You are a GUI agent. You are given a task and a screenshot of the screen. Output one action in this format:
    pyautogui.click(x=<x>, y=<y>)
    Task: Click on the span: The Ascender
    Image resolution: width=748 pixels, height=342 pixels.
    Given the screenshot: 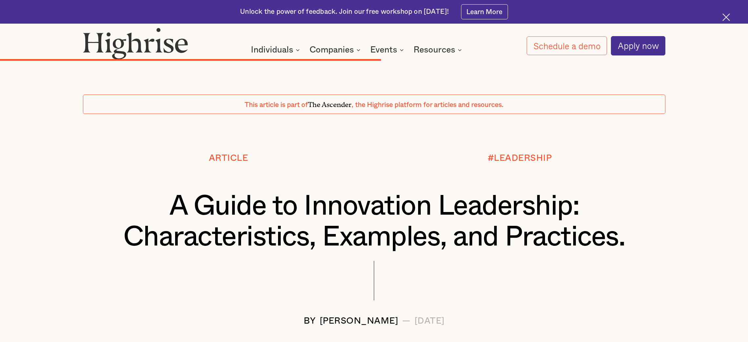 What is the action you would take?
    pyautogui.click(x=330, y=103)
    